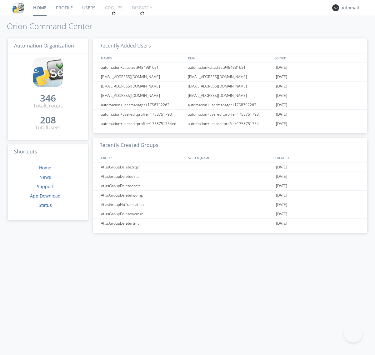 Image resolution: width=375 pixels, height=355 pixels. What do you see at coordinates (48, 98) in the screenshot?
I see `div: 346` at bounding box center [48, 98].